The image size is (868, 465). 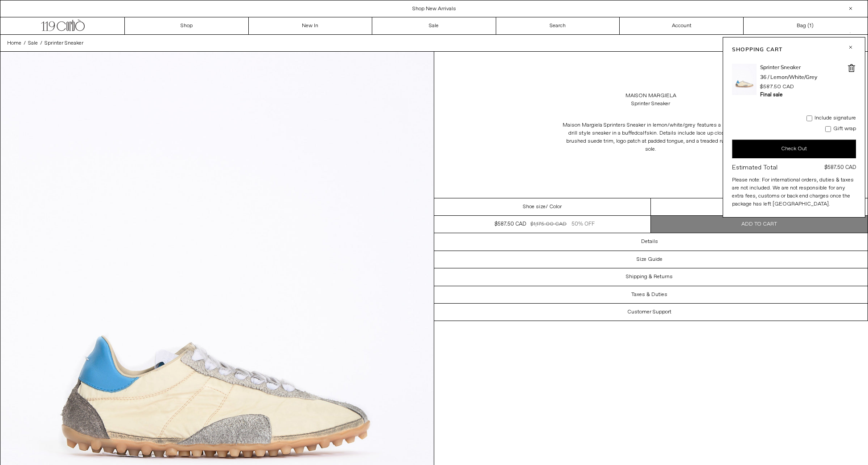 I want to click on a: Search, so click(x=558, y=26).